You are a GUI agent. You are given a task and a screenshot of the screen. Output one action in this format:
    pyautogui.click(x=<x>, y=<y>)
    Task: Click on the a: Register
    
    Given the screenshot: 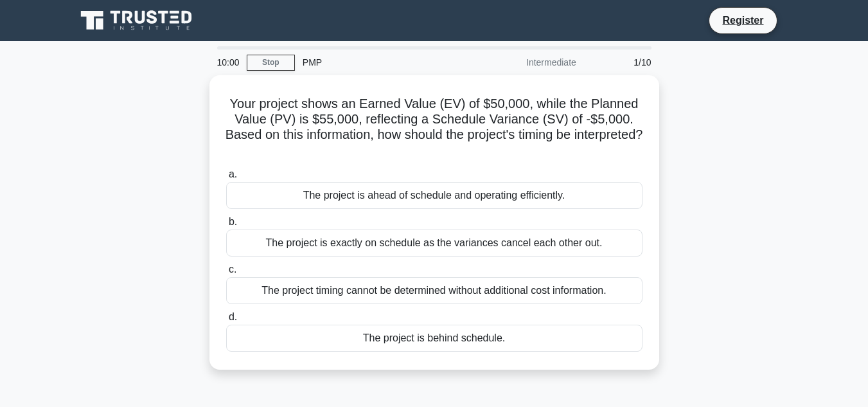 What is the action you would take?
    pyautogui.click(x=743, y=20)
    